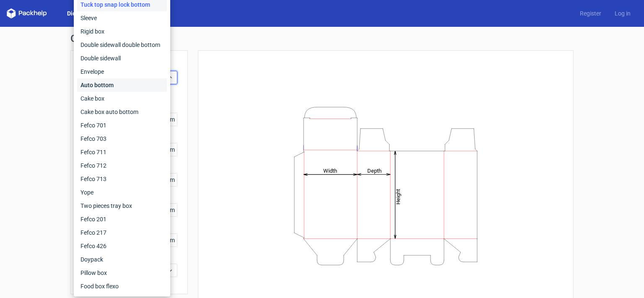 The height and width of the screenshot is (298, 644). What do you see at coordinates (122, 273) in the screenshot?
I see `div: Pillow box` at bounding box center [122, 273].